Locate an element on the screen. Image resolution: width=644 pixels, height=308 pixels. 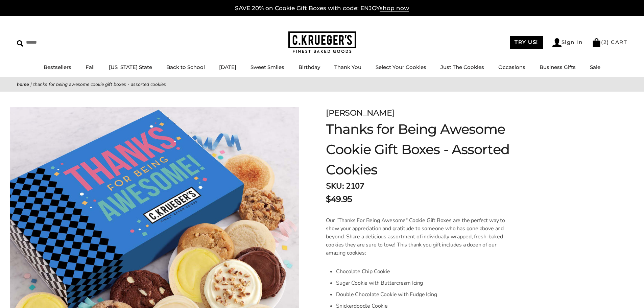
input: Search is located at coordinates (57, 42).